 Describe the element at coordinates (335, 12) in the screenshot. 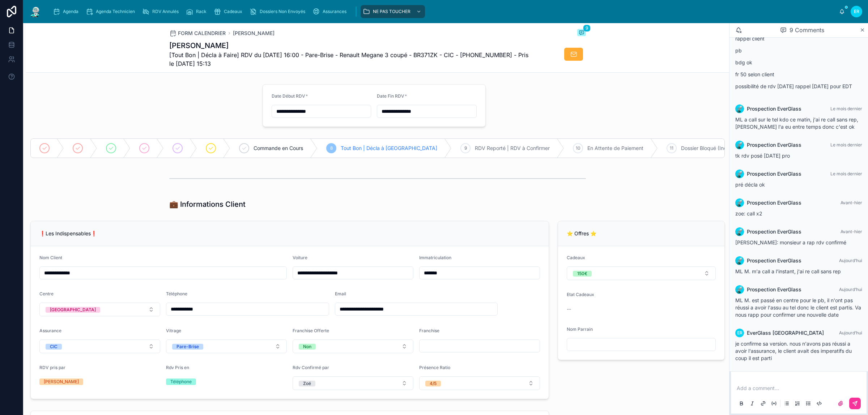

I see `span: Assurances` at that location.